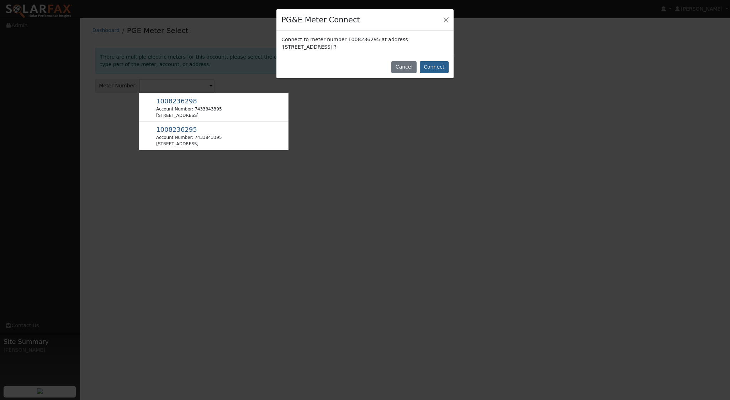 This screenshot has height=400, width=730. What do you see at coordinates (176, 101) in the screenshot?
I see `span: 1008236298` at bounding box center [176, 101].